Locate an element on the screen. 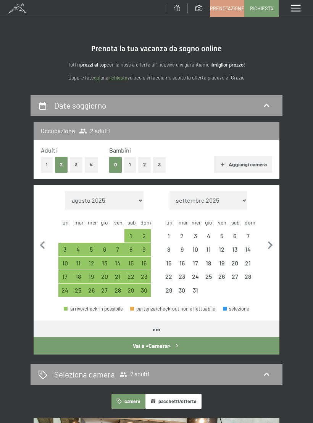 This screenshot has height=423, width=313. a: Richiesta is located at coordinates (262, 8).